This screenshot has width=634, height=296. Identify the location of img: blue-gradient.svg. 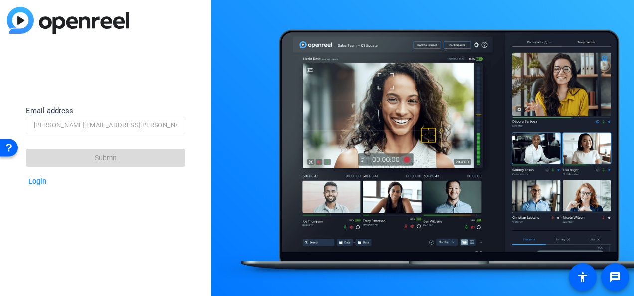
(68, 20).